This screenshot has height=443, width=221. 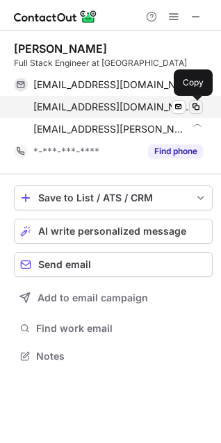 I want to click on span: Send email, so click(x=65, y=264).